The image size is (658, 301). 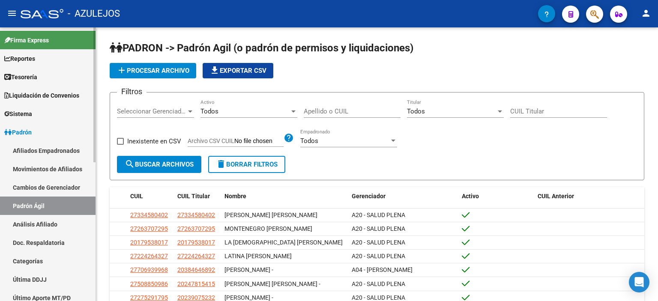 What do you see at coordinates (211, 141) in the screenshot?
I see `span: Archivo CSV CUIL` at bounding box center [211, 141].